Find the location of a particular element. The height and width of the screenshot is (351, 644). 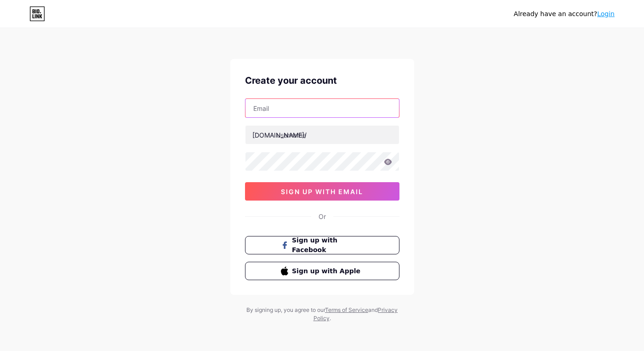

a: Sign up with Apple is located at coordinates (322, 271).